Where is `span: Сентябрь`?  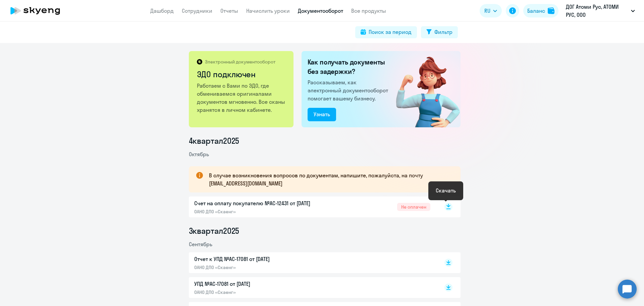 span: Сентябрь is located at coordinates (201, 244).